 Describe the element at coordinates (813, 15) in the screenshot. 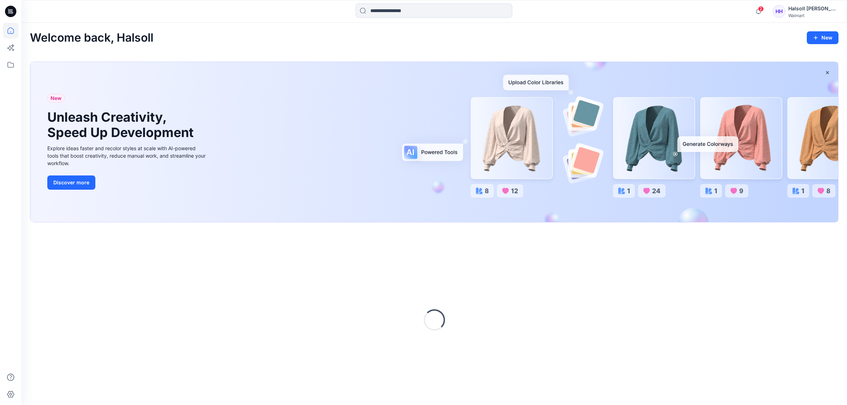

I see `div: Walmart` at that location.